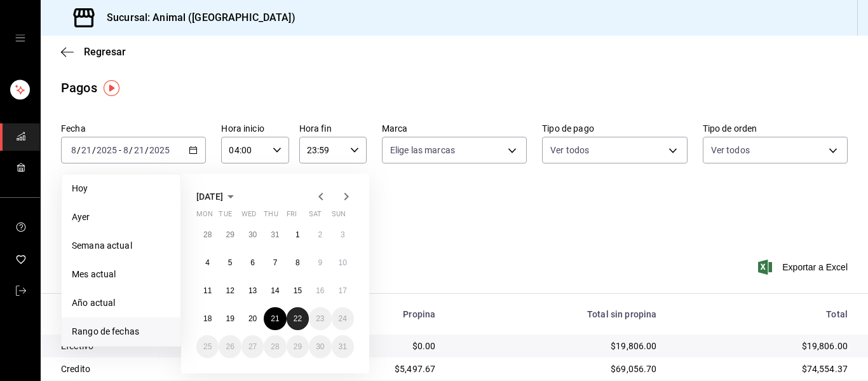 Image resolution: width=868 pixels, height=381 pixels. What do you see at coordinates (111, 88) in the screenshot?
I see `button: Tooltip marker` at bounding box center [111, 88].